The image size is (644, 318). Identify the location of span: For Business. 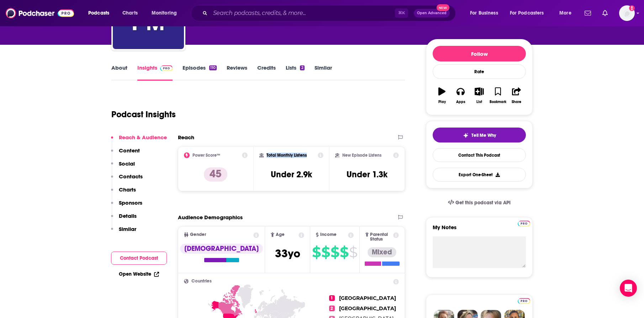
(484, 13).